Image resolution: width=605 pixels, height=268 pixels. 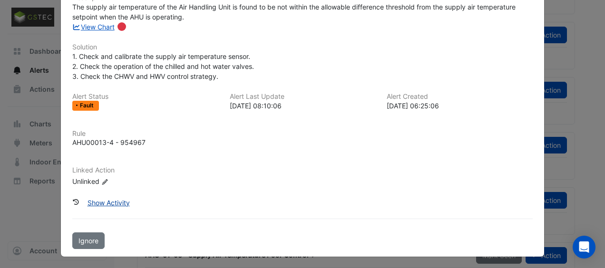 I want to click on div: Open Intercom Messenger, so click(x=584, y=247).